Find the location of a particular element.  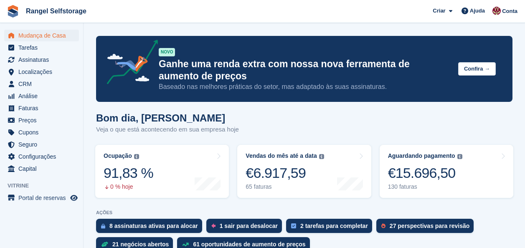

span: Análise is located at coordinates (43, 96).